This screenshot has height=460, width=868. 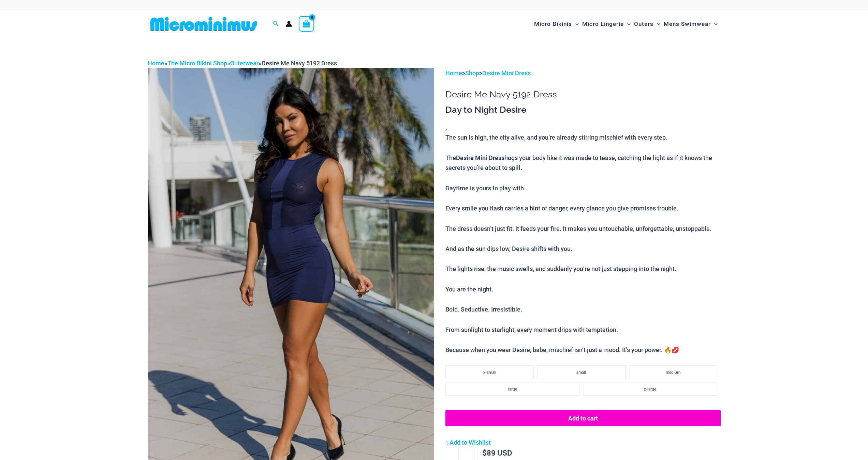 What do you see at coordinates (497, 453) in the screenshot?
I see `bdi: 89 USD` at bounding box center [497, 453].